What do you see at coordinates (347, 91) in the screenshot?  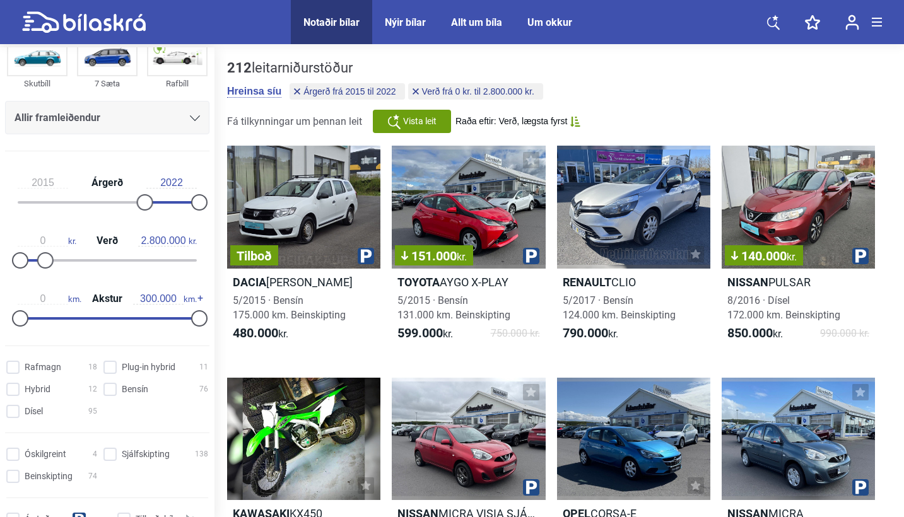 I see `button: Árgerð frá 2015 til 2022` at bounding box center [347, 91].